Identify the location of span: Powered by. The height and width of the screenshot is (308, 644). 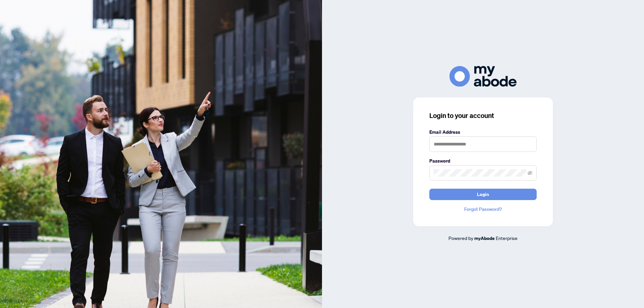
(461, 238).